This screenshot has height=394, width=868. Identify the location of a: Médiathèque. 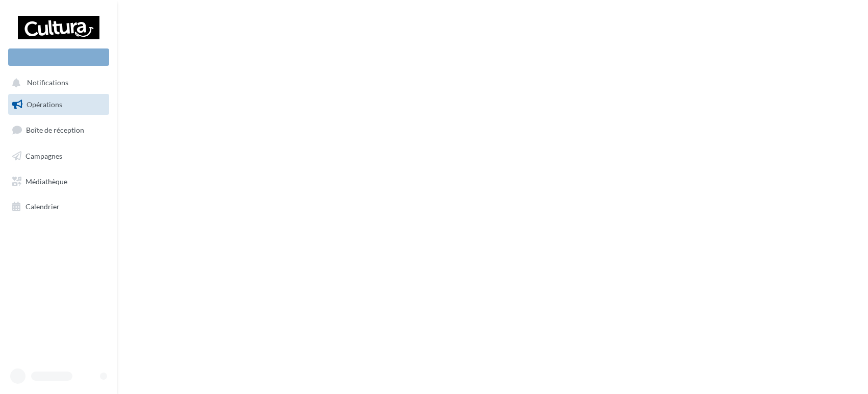
(59, 182).